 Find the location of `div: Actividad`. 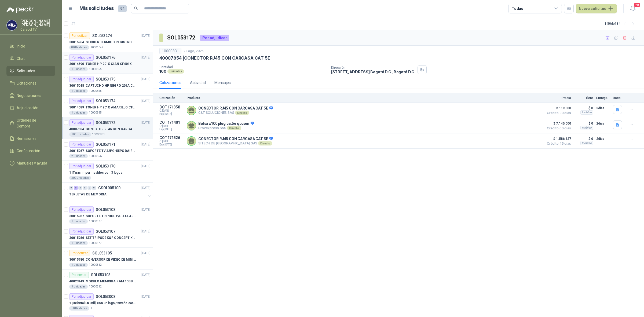

div: Actividad is located at coordinates (198, 83).